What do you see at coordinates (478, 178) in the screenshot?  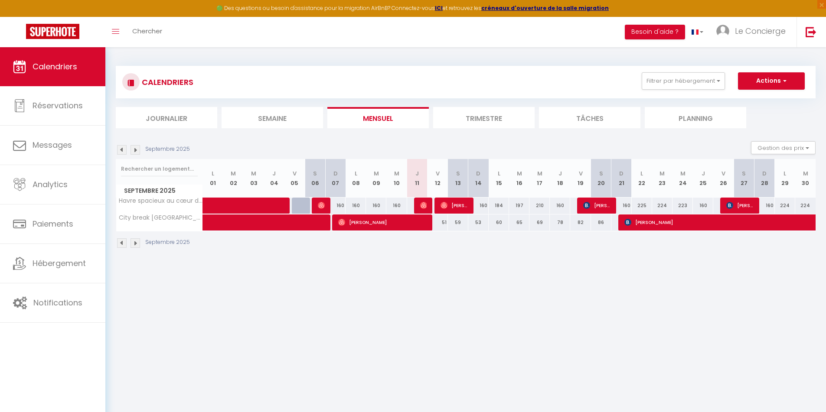 I see `th: 14` at bounding box center [478, 178].